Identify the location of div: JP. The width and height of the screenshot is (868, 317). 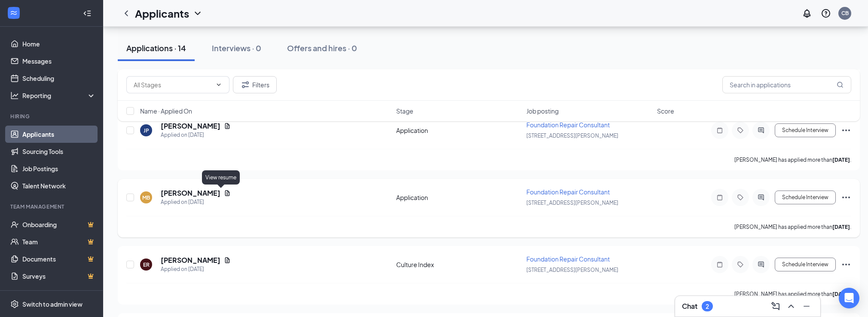
(146, 130).